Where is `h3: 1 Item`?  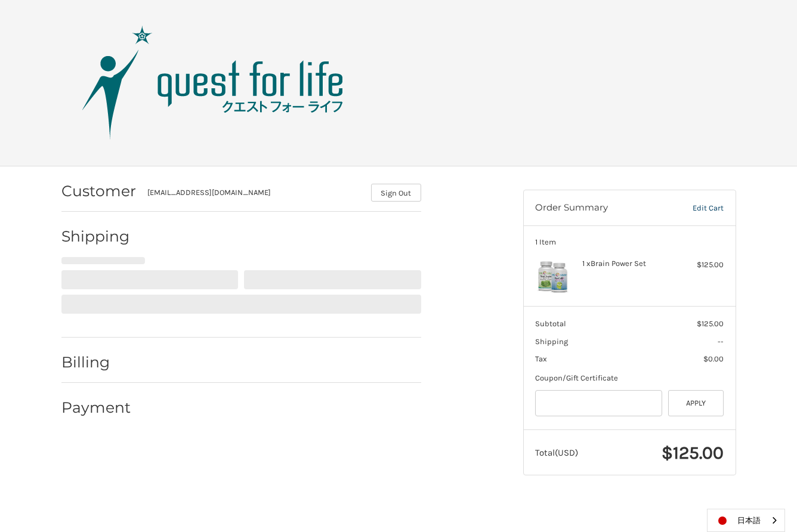 h3: 1 Item is located at coordinates (630, 242).